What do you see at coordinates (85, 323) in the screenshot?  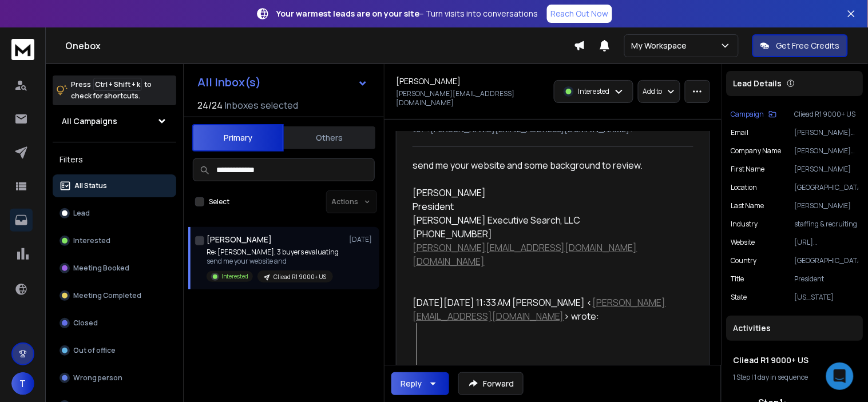 I see `p: Closed` at bounding box center [85, 323].